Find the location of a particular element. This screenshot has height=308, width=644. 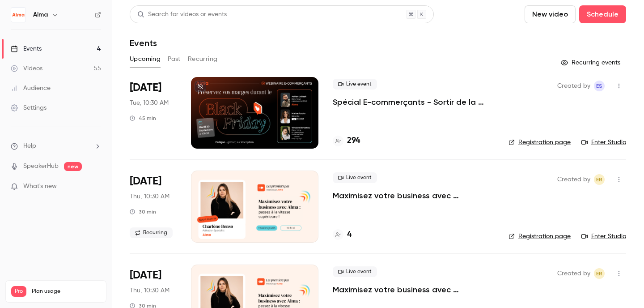

div: Videos is located at coordinates (26, 68).